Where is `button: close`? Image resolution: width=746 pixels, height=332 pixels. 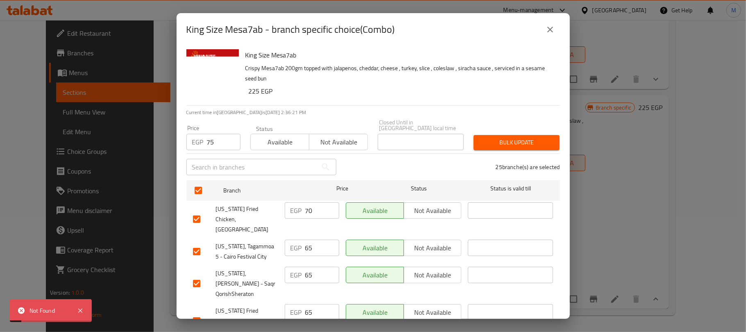 button: close is located at coordinates (550, 30).